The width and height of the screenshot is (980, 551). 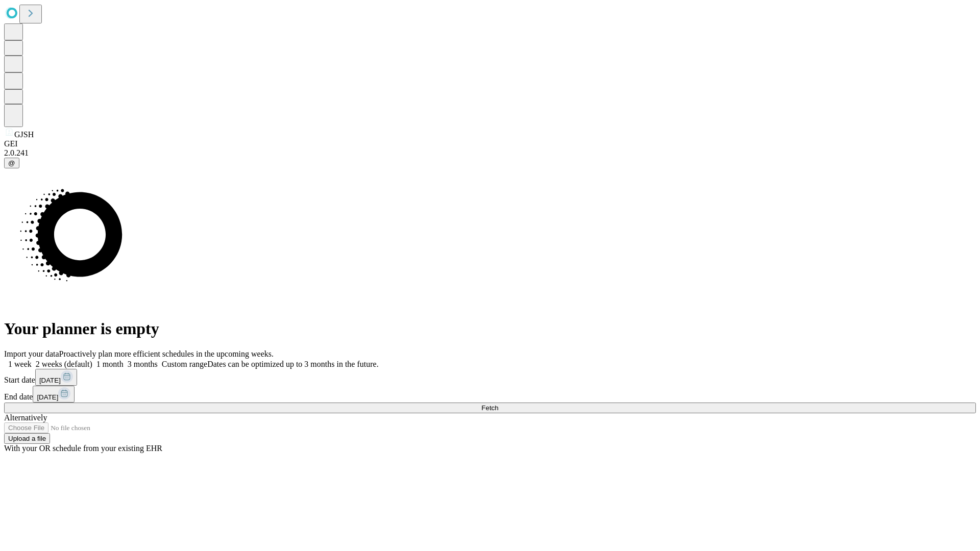 What do you see at coordinates (20, 364) in the screenshot?
I see `span: 1 week` at bounding box center [20, 364].